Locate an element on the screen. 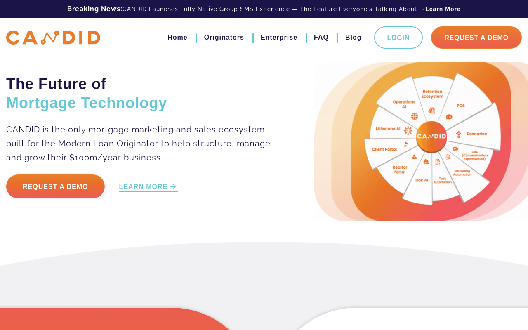  p: CANDID is the only mortgage marketing and sales ecosystem built for the Modern Loan Originator to... is located at coordinates (139, 144).